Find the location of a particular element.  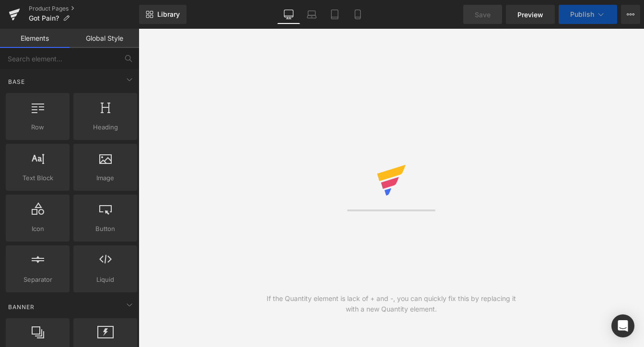

a: Global Style is located at coordinates (104, 39).